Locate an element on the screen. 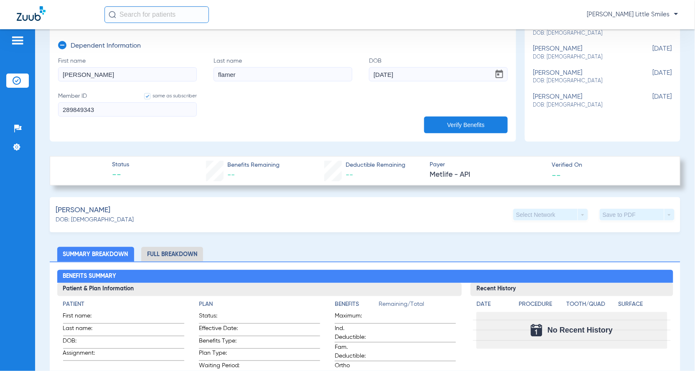  h3: Dependent Information is located at coordinates (106, 46).